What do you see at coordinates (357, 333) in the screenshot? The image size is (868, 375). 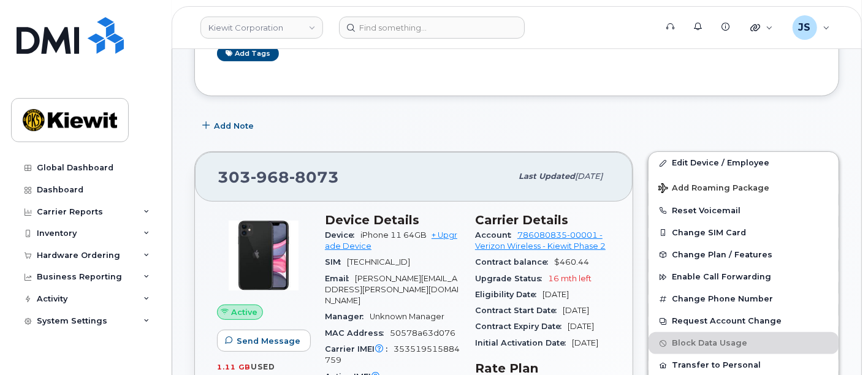 I see `span: MAC Address` at bounding box center [357, 333].